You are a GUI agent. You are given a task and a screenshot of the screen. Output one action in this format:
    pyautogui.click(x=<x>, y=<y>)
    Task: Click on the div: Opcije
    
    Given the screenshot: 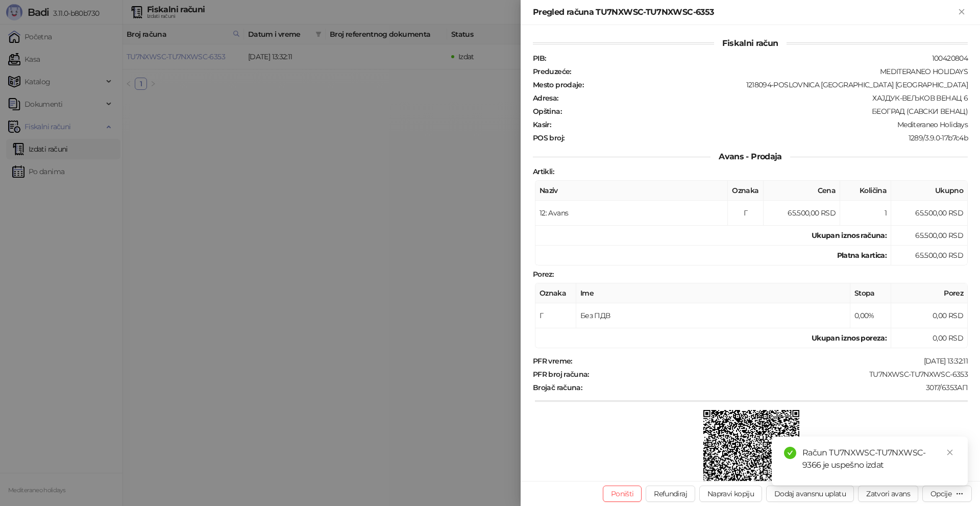 What is the action you would take?
    pyautogui.click(x=941, y=493)
    